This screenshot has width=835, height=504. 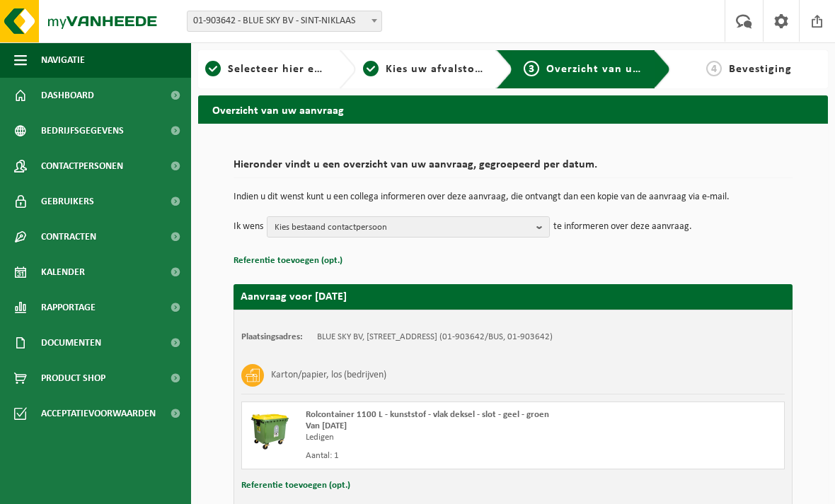 What do you see at coordinates (513, 109) in the screenshot?
I see `h2: Overzicht van uw aanvraag` at bounding box center [513, 109].